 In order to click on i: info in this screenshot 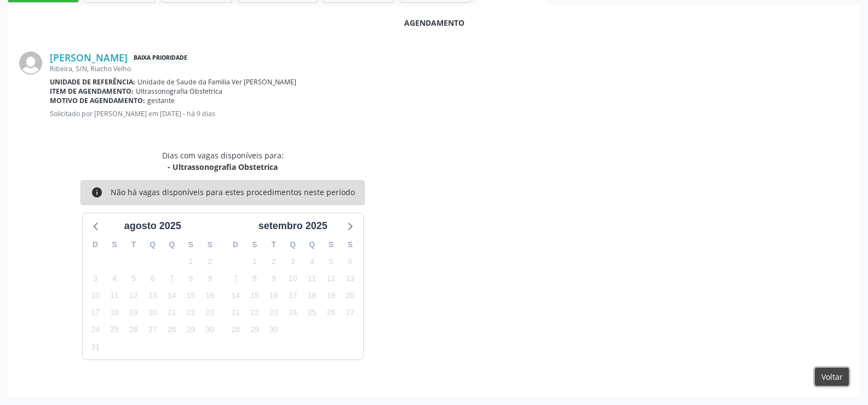, I will do `click(97, 192)`.